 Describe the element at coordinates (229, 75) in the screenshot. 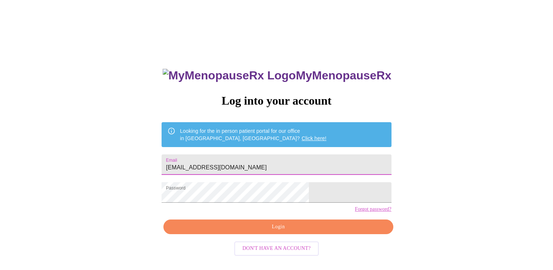

I see `img: MyMenopauseRx Logo` at that location.